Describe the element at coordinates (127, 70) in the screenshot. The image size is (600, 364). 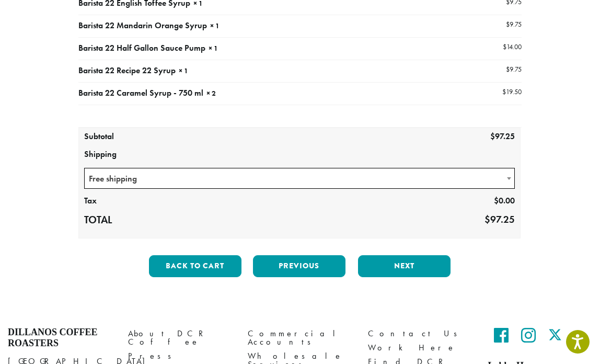
I see `span: Barista 22 Recipe 22 Syrup` at that location.